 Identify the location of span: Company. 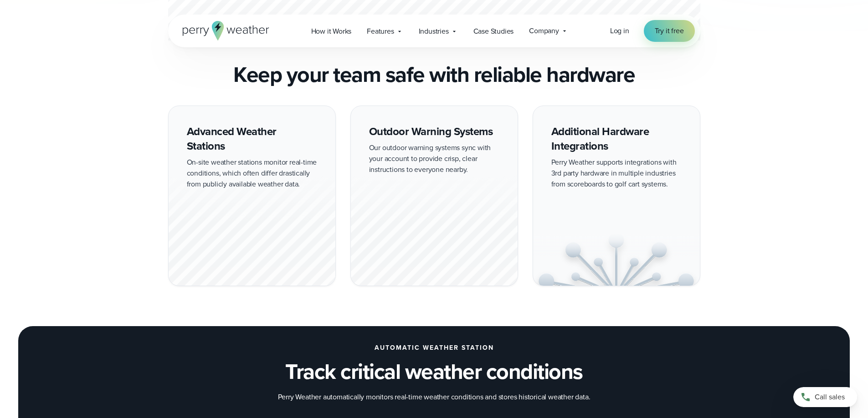
(544, 31).